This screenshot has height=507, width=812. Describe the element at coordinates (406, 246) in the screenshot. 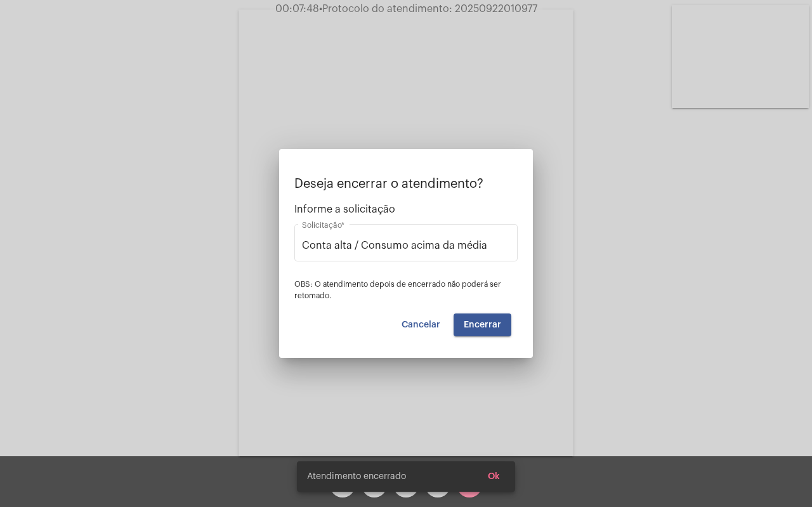

I see `input: Buscar solicitação` at that location.